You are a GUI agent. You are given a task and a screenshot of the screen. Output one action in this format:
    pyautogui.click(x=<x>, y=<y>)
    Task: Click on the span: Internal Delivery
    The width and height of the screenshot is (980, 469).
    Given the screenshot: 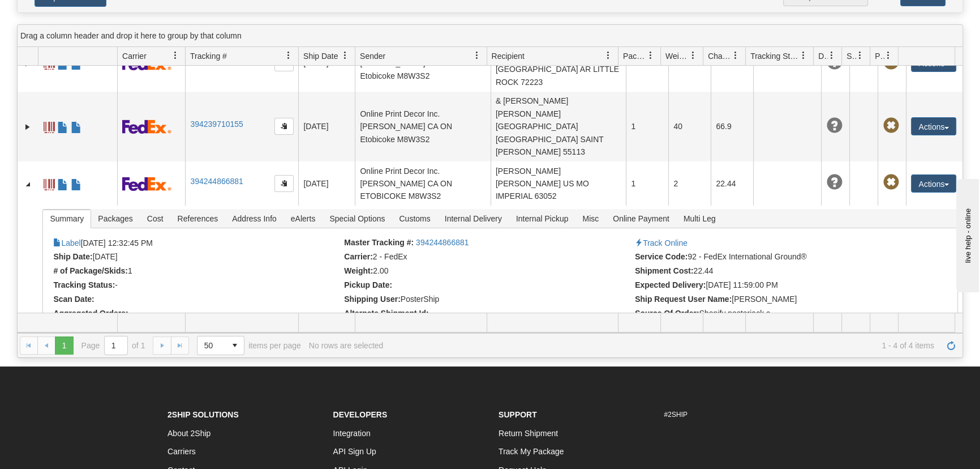 What is the action you would take?
    pyautogui.click(x=473, y=218)
    